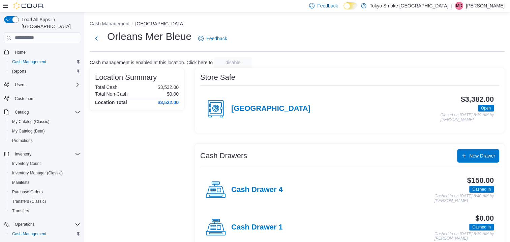 The image size is (510, 242). I want to click on button: Inventory, so click(42, 154).